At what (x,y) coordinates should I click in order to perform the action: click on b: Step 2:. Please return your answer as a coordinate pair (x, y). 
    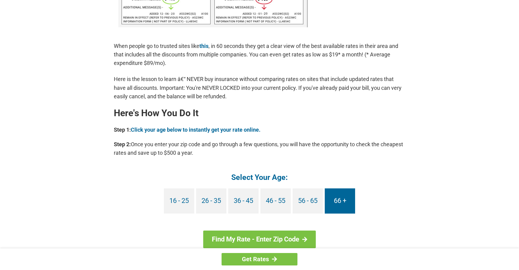
    Looking at the image, I should click on (122, 144).